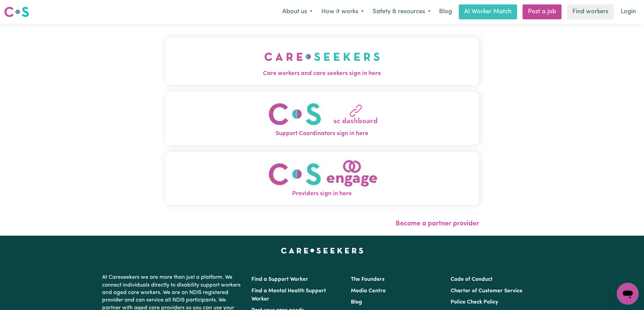  What do you see at coordinates (368, 279) in the screenshot?
I see `a: The Founders` at bounding box center [368, 279].